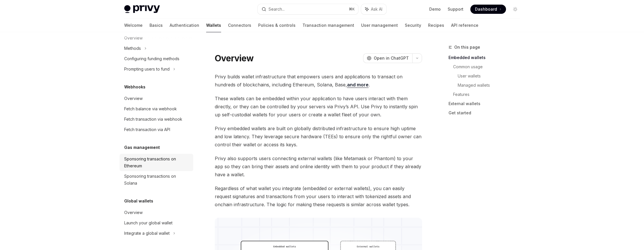 Image resolution: width=644 pixels, height=250 pixels. I want to click on div: Sponsoring transactions on Ethereum, so click(157, 162).